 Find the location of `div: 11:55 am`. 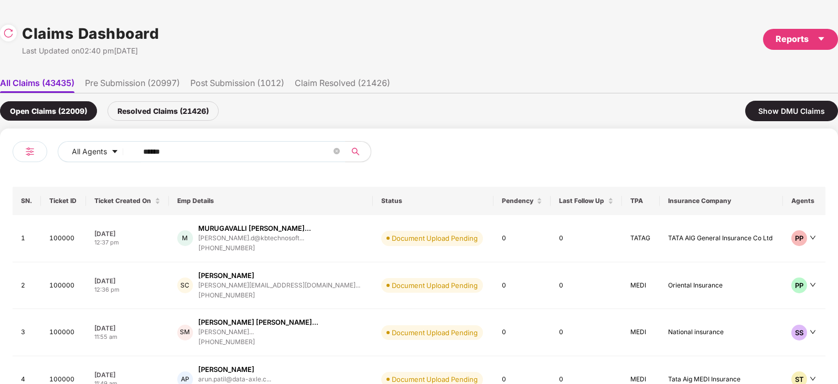

div: 11:55 am is located at coordinates (127, 337).